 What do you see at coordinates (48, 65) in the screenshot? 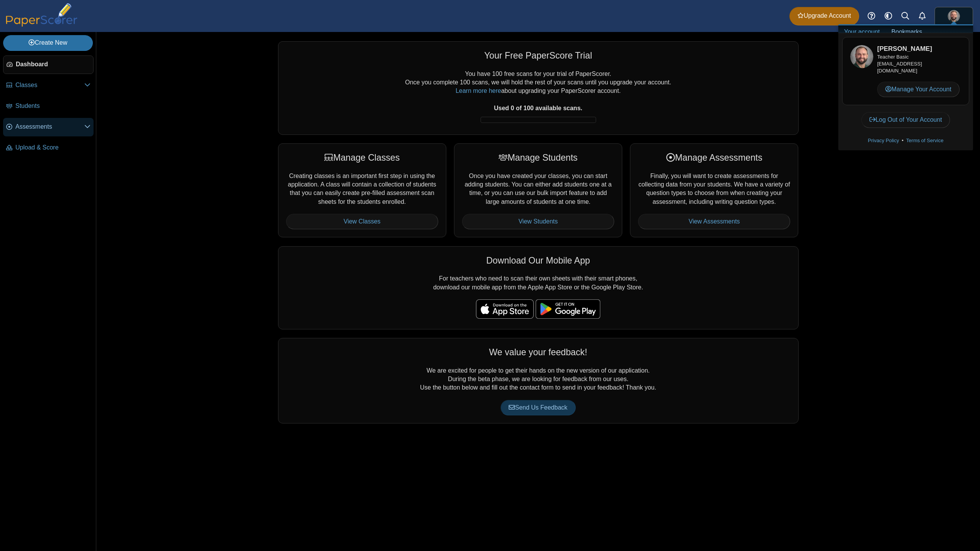
I see `a: Dashboard` at bounding box center [48, 65].